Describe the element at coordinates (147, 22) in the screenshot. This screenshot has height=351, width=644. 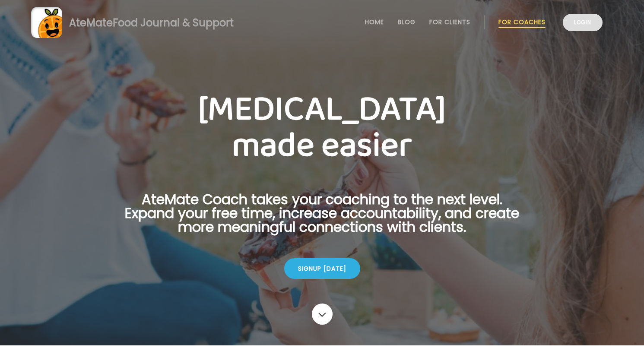
I see `div: AteMate` at that location.